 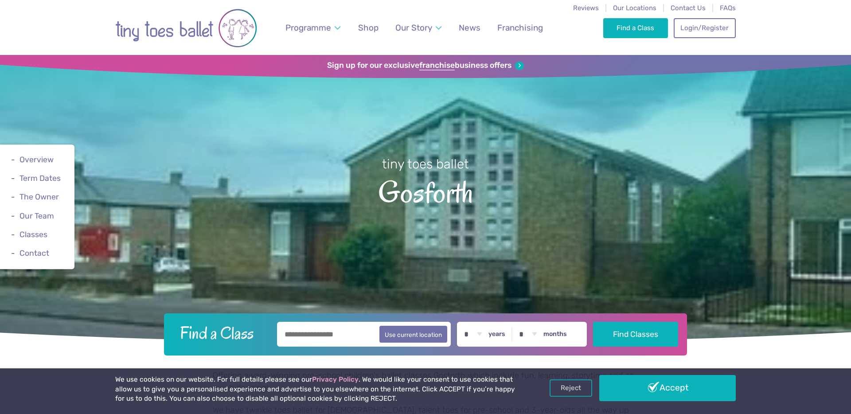 I want to click on a: Sign up for our exclusivefranchisebusiness offers, so click(x=425, y=66).